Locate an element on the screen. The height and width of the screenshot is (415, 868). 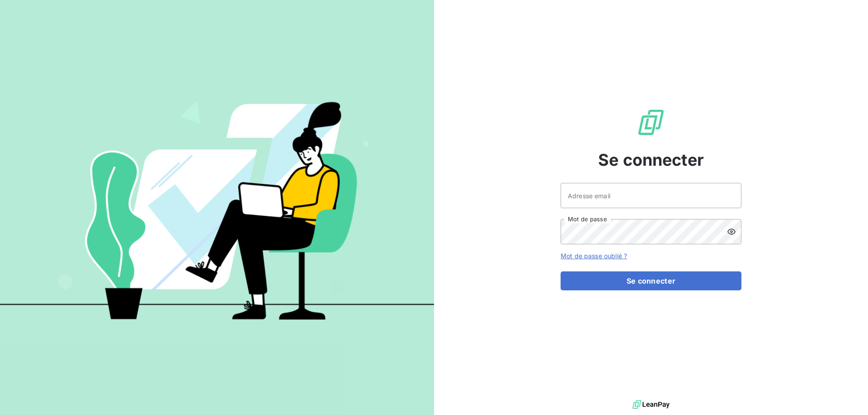
a: Mot de passe oublié ? is located at coordinates (593, 256).